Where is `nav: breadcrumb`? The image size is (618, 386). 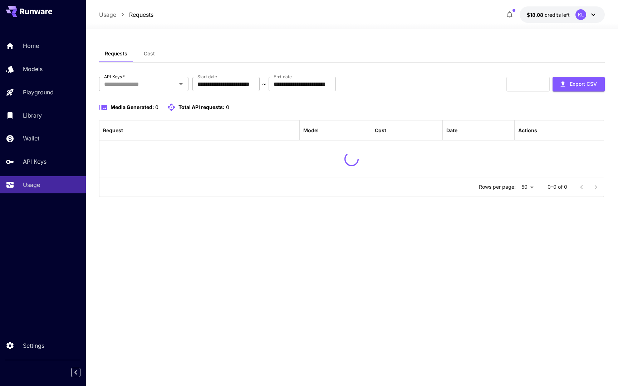
nav: breadcrumb is located at coordinates (126, 15).